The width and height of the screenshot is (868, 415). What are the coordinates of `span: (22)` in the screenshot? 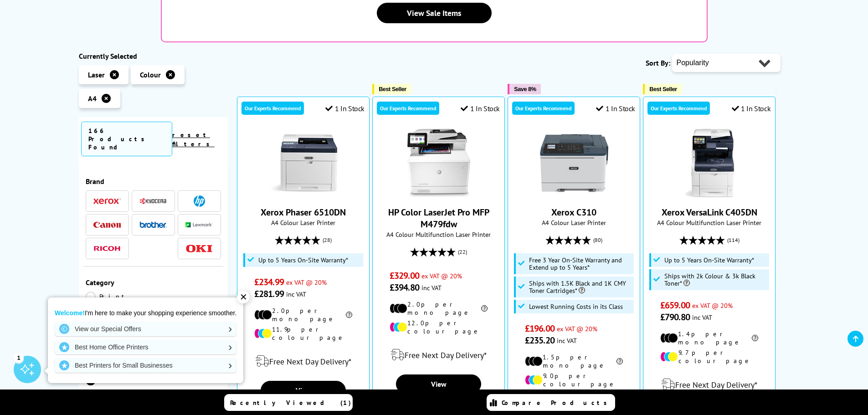 It's located at (463, 252).